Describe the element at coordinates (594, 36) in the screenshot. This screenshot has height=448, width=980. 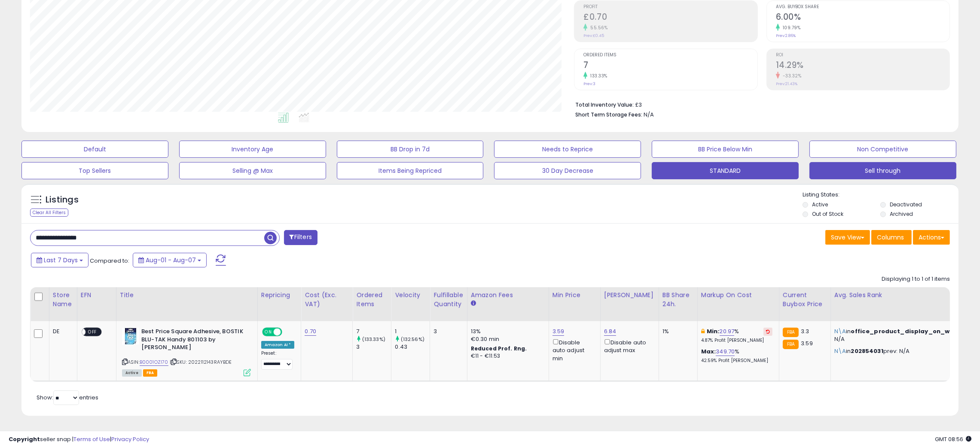
I see `small: Prev: £0.45` at that location.